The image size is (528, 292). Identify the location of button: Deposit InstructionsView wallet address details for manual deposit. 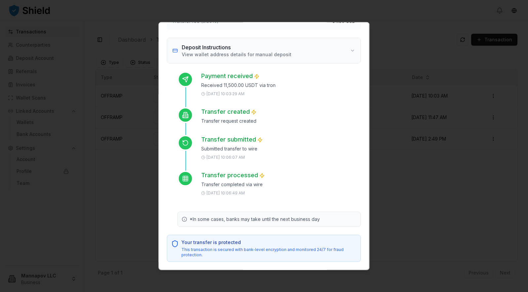
(264, 50).